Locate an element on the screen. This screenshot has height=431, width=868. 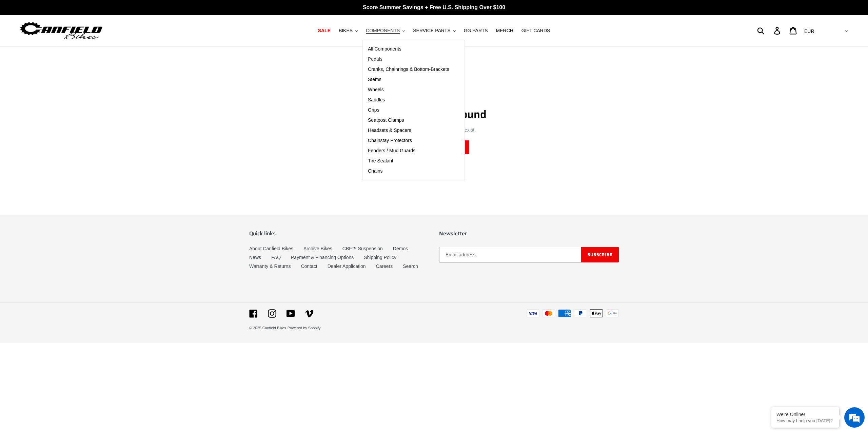
a: GIFT CARDS is located at coordinates (536, 31).